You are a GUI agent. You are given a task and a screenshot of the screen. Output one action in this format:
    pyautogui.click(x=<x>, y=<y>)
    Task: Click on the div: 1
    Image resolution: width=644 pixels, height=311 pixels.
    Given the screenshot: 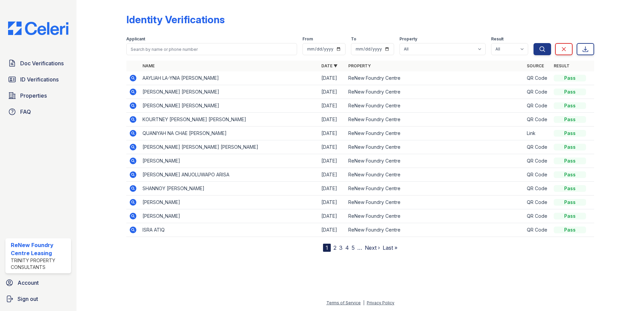 What is the action you would take?
    pyautogui.click(x=327, y=248)
    